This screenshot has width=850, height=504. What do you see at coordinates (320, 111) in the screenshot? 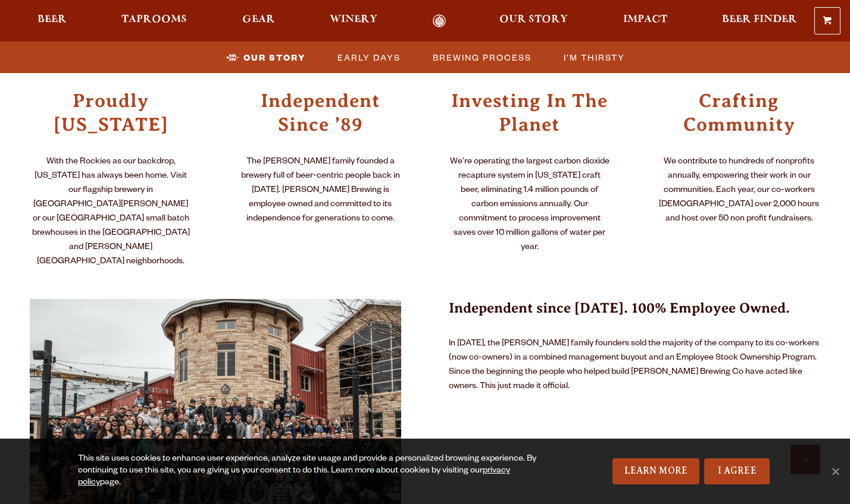
I see `h3: Independent Since ’89` at bounding box center [320, 111].